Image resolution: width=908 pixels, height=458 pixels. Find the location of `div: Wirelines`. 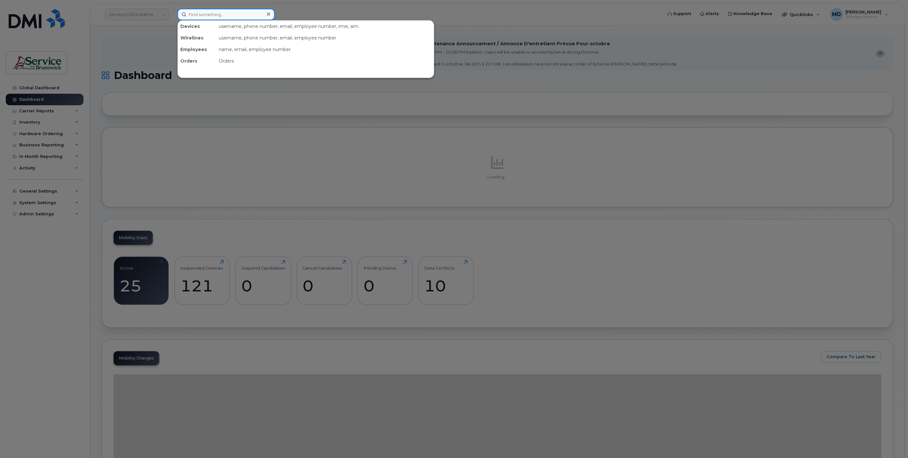

div: Wirelines is located at coordinates (197, 38).